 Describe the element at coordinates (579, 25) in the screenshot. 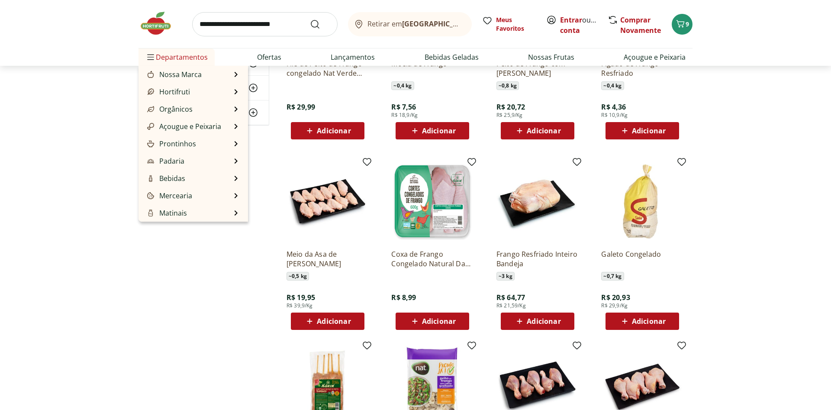

I see `span: ou` at that location.